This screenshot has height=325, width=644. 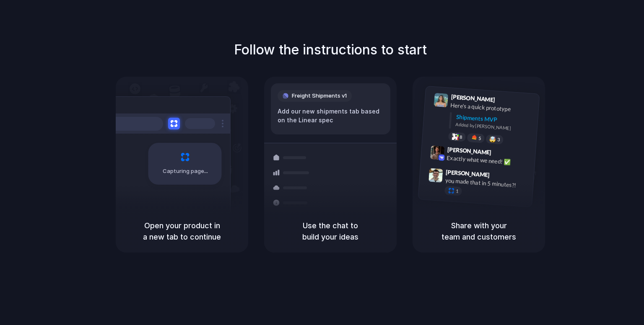 What do you see at coordinates (480, 139) in the screenshot?
I see `span: 5` at bounding box center [480, 139].